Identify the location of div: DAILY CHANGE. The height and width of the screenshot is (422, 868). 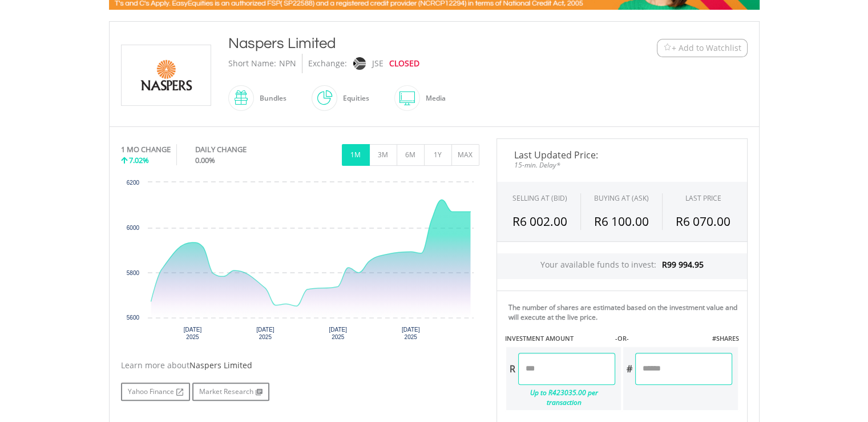
(240, 149).